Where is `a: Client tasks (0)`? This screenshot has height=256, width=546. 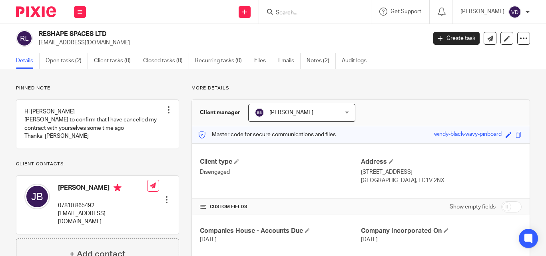 a: Client tasks (0) is located at coordinates (115, 61).